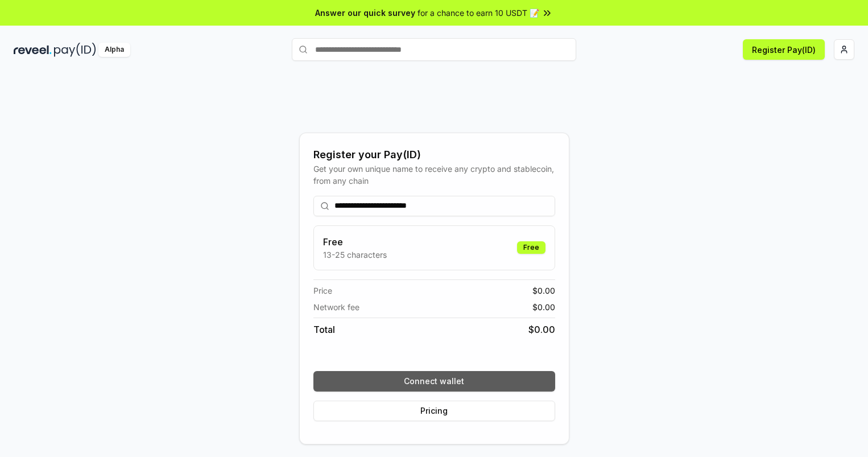 The width and height of the screenshot is (868, 457). Describe the element at coordinates (322, 290) in the screenshot. I see `span: Price` at that location.